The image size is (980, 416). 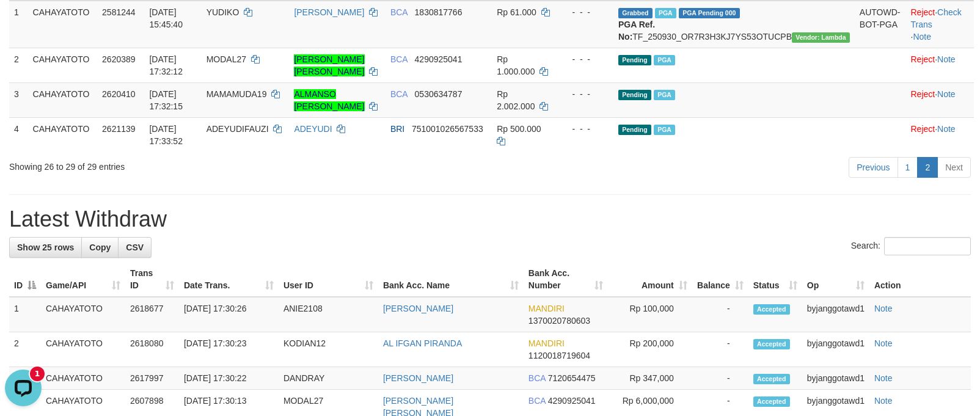 What do you see at coordinates (152, 350) in the screenshot?
I see `td: 2618080` at bounding box center [152, 350].